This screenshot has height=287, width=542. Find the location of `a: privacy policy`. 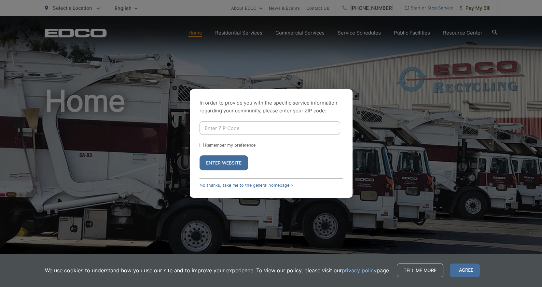

a: privacy policy is located at coordinates (359, 270).